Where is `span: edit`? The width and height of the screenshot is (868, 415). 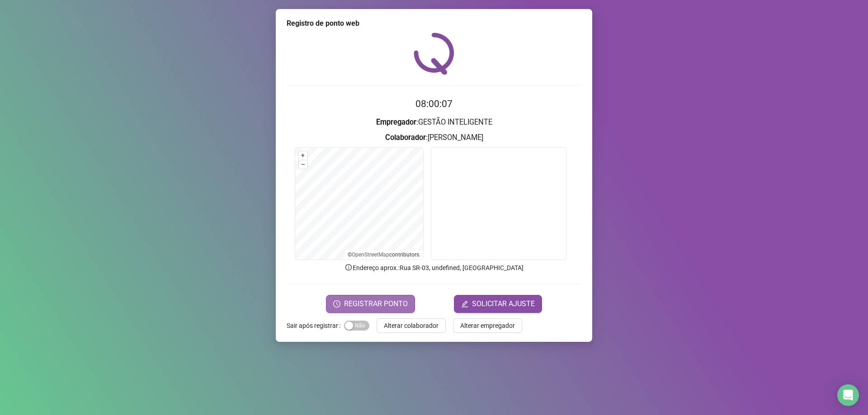
span: edit is located at coordinates (465, 304).